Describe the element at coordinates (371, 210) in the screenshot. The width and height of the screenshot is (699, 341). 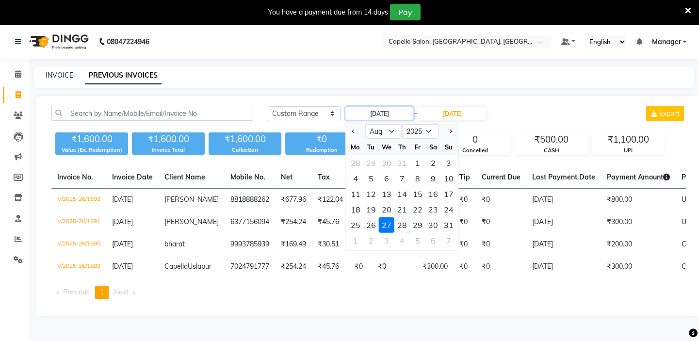
I see `div: 19` at that location.